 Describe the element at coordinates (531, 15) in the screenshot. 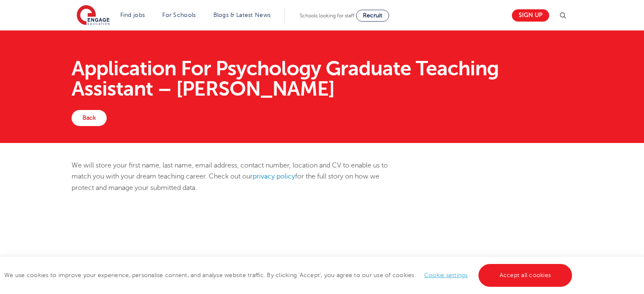

I see `a: Sign up` at that location.